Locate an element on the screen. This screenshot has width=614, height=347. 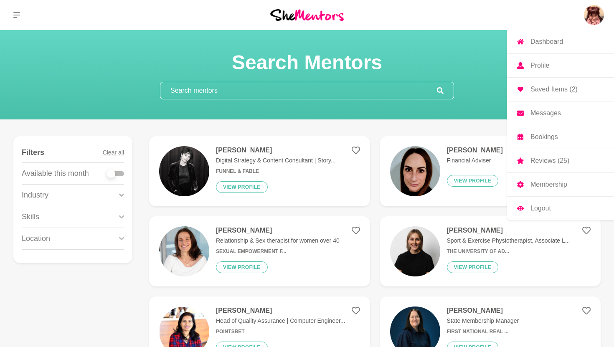
h1: Search Mentors is located at coordinates (307, 63).